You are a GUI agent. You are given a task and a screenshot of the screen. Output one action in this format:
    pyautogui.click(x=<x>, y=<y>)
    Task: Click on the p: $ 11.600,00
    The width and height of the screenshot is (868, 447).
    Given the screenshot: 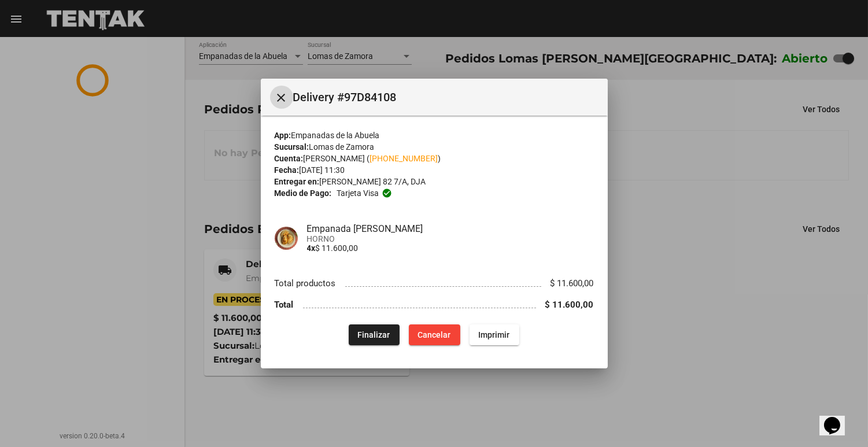 What is the action you would take?
    pyautogui.click(x=451, y=248)
    